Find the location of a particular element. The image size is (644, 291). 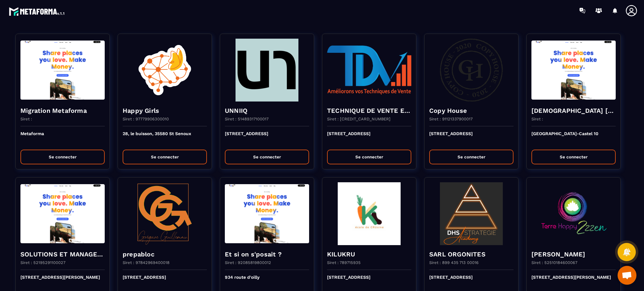

h4: Copy House is located at coordinates (471, 111).